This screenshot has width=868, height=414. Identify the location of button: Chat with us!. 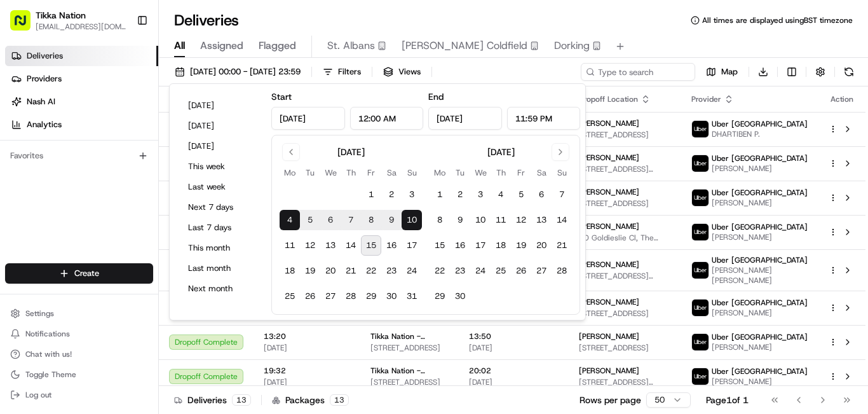
(79, 354).